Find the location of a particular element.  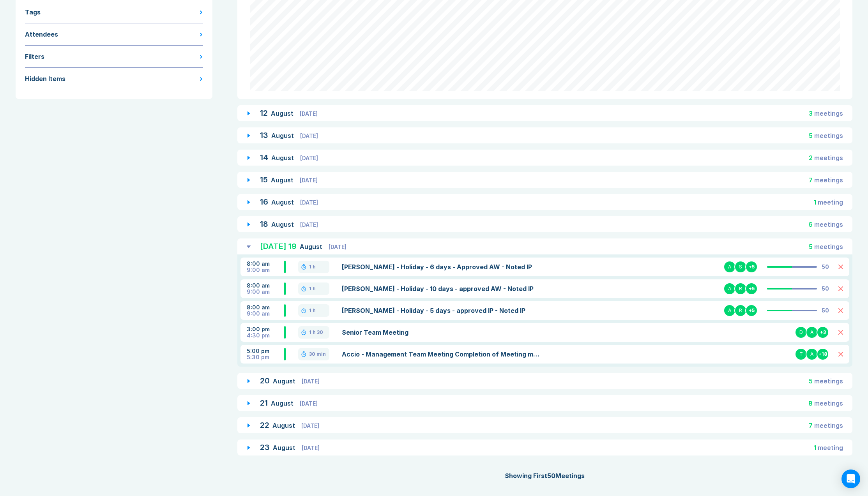

div: + 18 is located at coordinates (823, 354).